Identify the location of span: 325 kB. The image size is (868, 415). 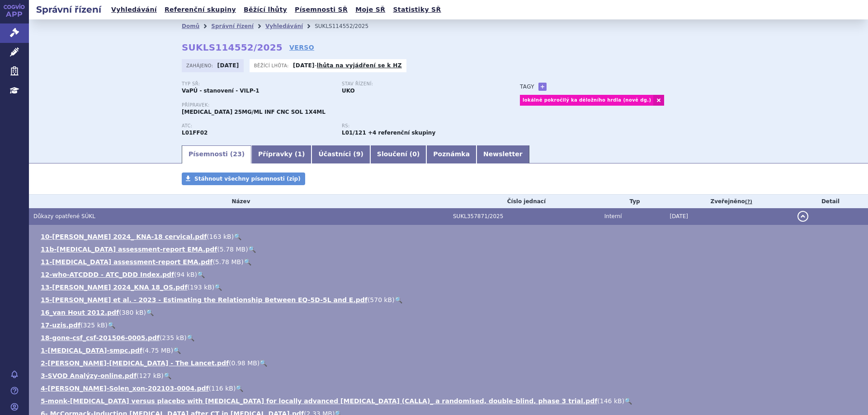
(93, 325).